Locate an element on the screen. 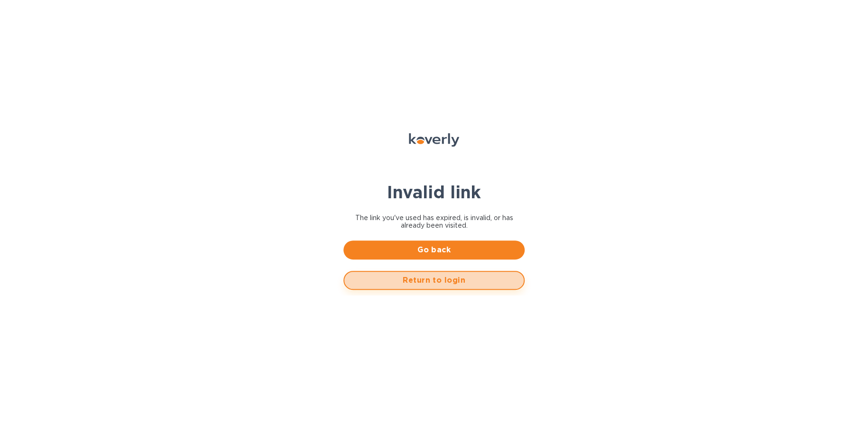  img: Koverly is located at coordinates (434, 140).